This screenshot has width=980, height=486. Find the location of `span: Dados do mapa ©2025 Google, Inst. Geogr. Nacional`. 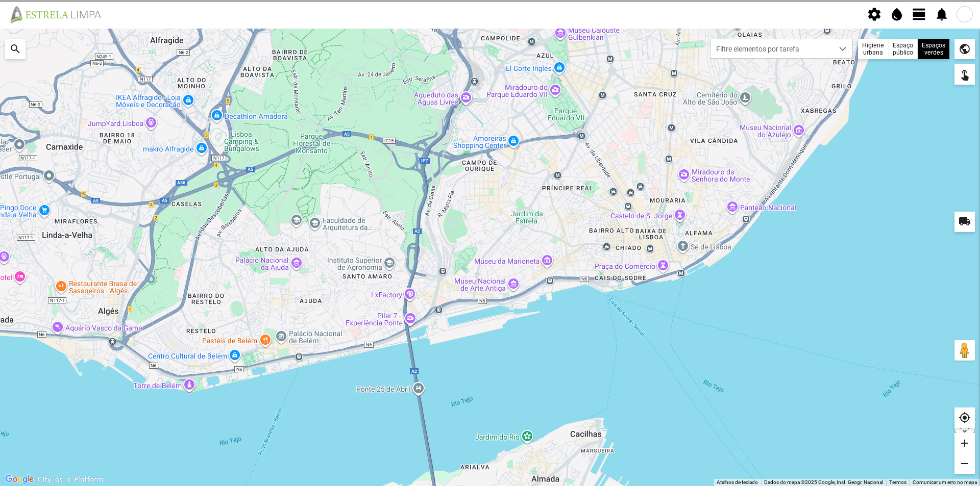

span: Dados do mapa ©2025 Google, Inst. Geogr. Nacional is located at coordinates (823, 482).